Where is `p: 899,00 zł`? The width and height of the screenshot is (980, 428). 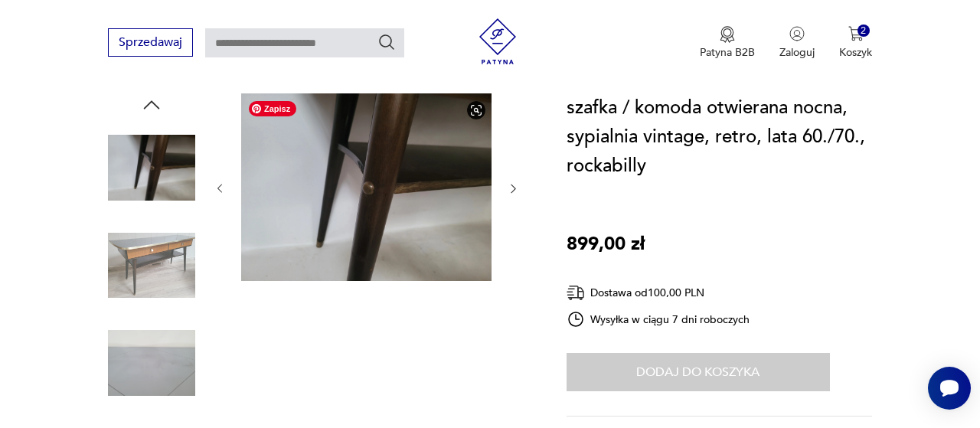
p: 899,00 zł is located at coordinates (606, 244).